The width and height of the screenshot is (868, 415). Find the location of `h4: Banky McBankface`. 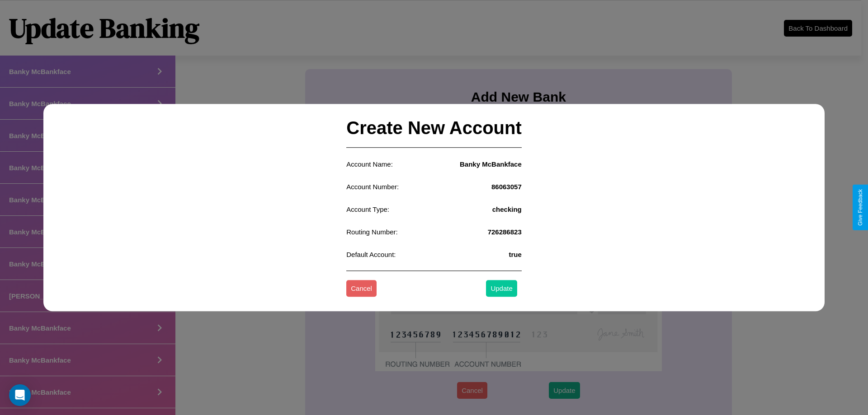

h4: Banky McBankface is located at coordinates (490, 164).